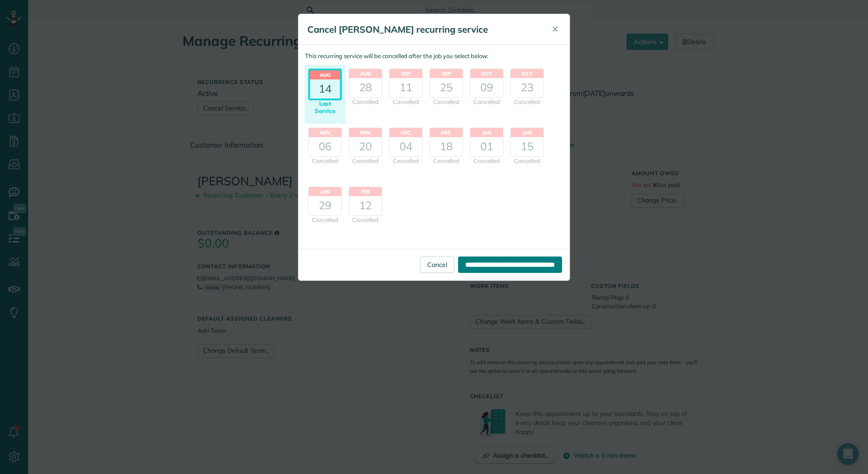 The height and width of the screenshot is (474, 868). What do you see at coordinates (366, 192) in the screenshot?
I see `header: Feb` at bounding box center [366, 192].